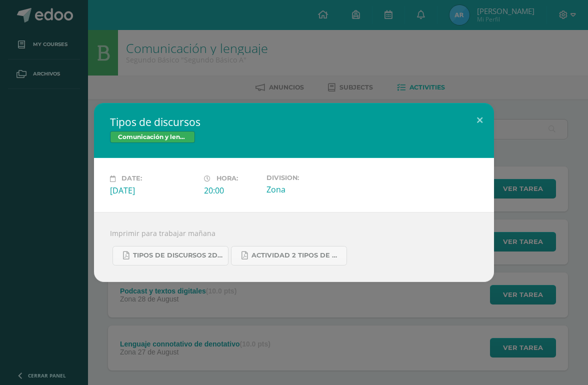  Describe the element at coordinates (152, 137) in the screenshot. I see `span: Comunicación y lenguaje` at that location.